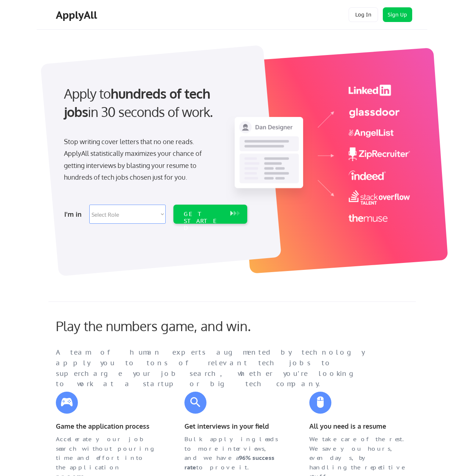 Image resolution: width=464 pixels, height=476 pixels. I want to click on button: Log In, so click(363, 15).